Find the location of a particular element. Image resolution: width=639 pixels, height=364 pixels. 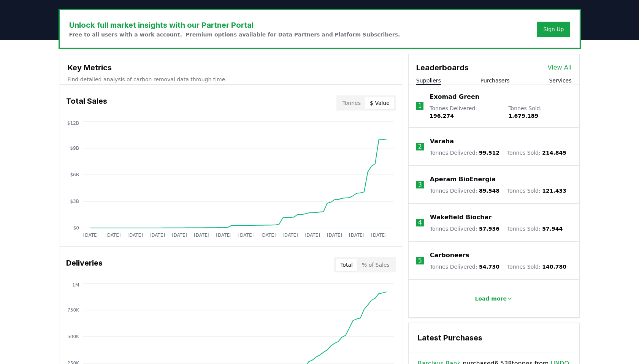

tspan: $9B is located at coordinates (75, 148).